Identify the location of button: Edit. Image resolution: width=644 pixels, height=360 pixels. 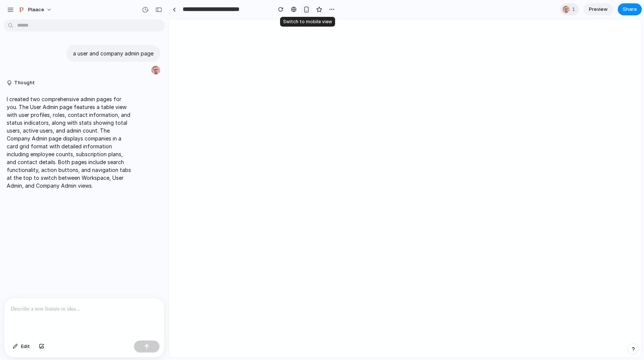
(21, 346).